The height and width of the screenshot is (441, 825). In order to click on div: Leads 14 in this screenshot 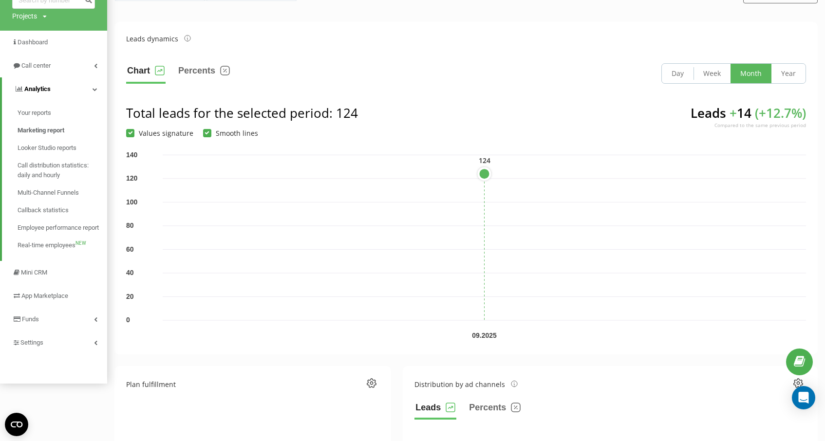, I will do `click(748, 121)`.